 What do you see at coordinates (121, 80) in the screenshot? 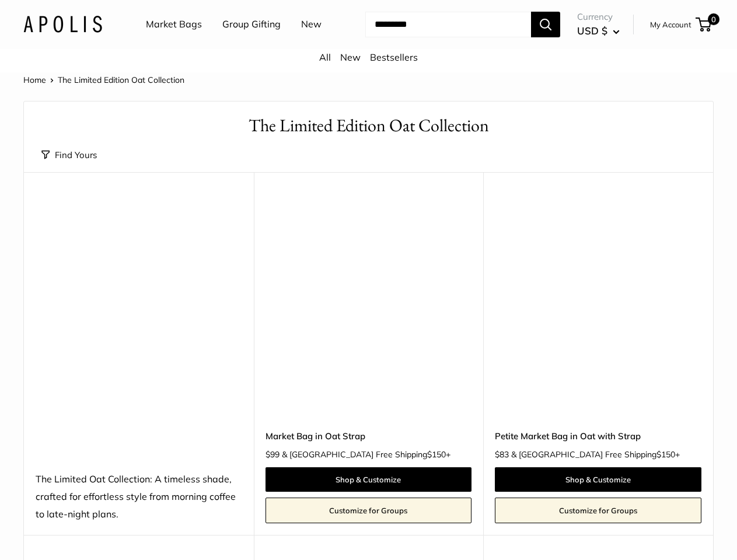
I see `span: The Limited Edition Oat Collection` at bounding box center [121, 80].